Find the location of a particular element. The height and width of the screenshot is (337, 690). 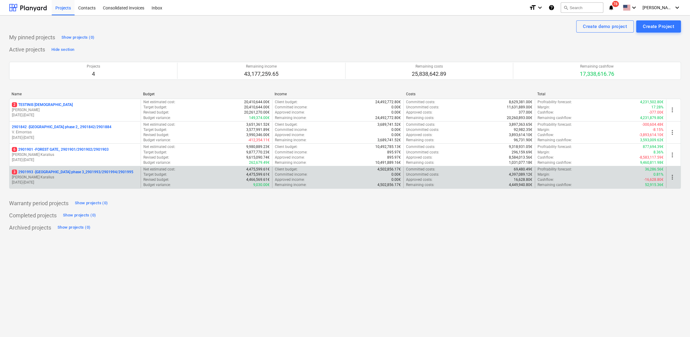

div: Chat Widget is located at coordinates (675, 322).